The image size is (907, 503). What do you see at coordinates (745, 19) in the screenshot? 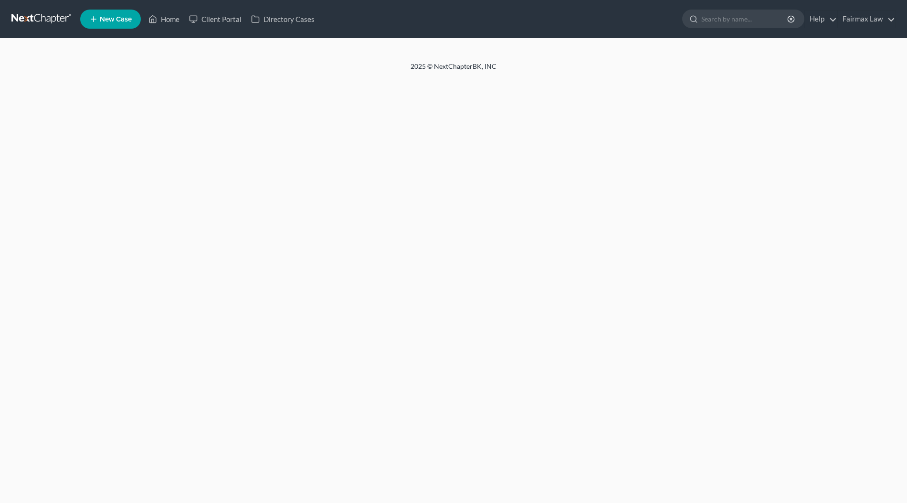
I see `input: Search by name...` at bounding box center [745, 19].